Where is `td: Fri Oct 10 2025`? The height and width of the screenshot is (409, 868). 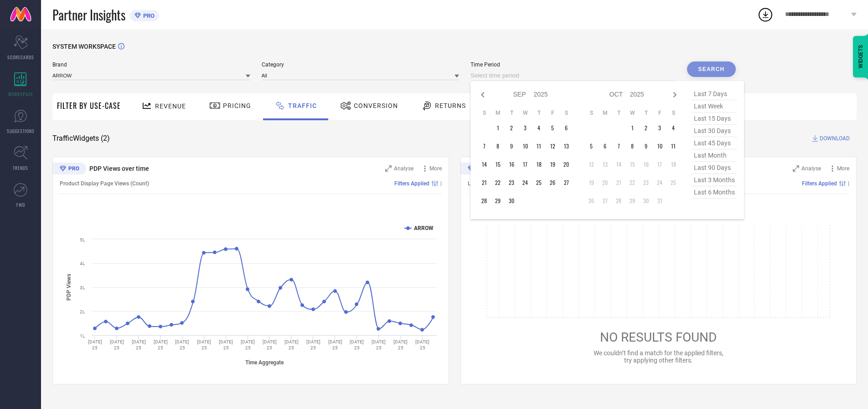
td: Fri Oct 10 2025 is located at coordinates (659, 146).